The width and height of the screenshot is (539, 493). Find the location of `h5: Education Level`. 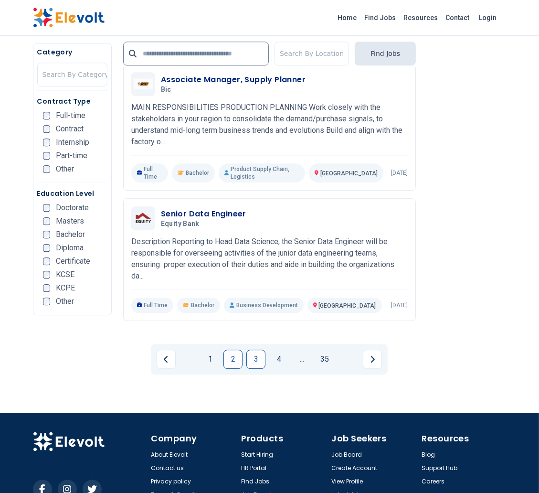

h5: Education Level is located at coordinates (72, 193).